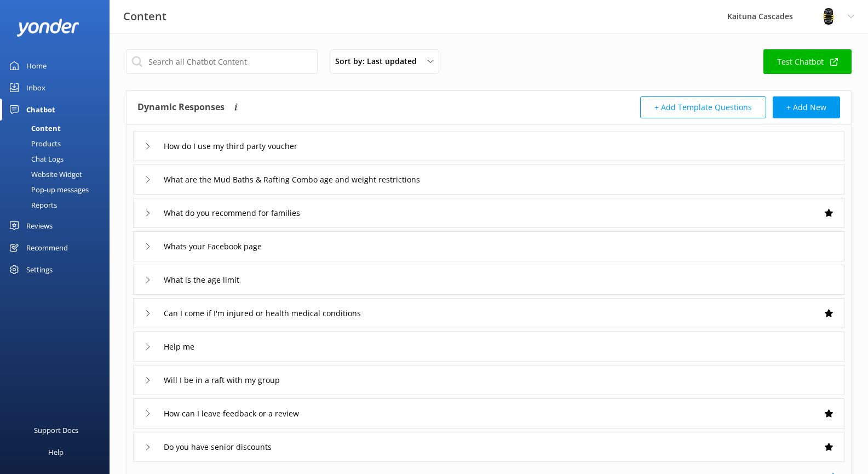  Describe the element at coordinates (145, 16) in the screenshot. I see `h3: Content` at that location.